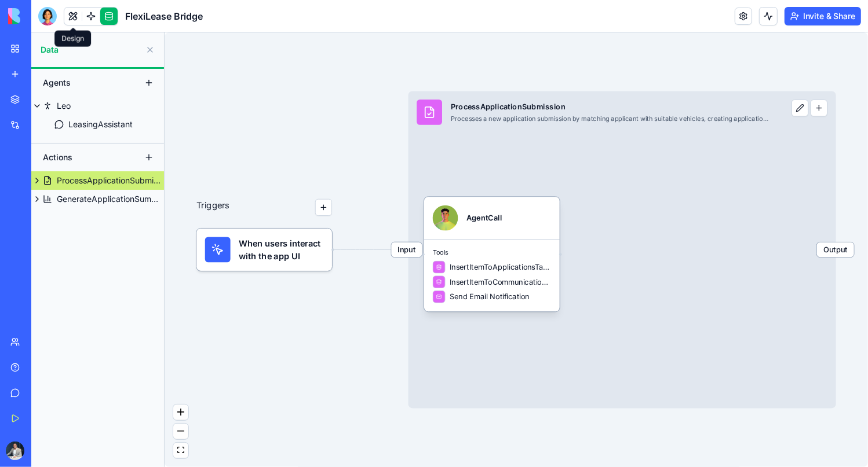 This screenshot has width=868, height=467. Describe the element at coordinates (164, 16) in the screenshot. I see `span: FlexiLease Bridge` at that location.